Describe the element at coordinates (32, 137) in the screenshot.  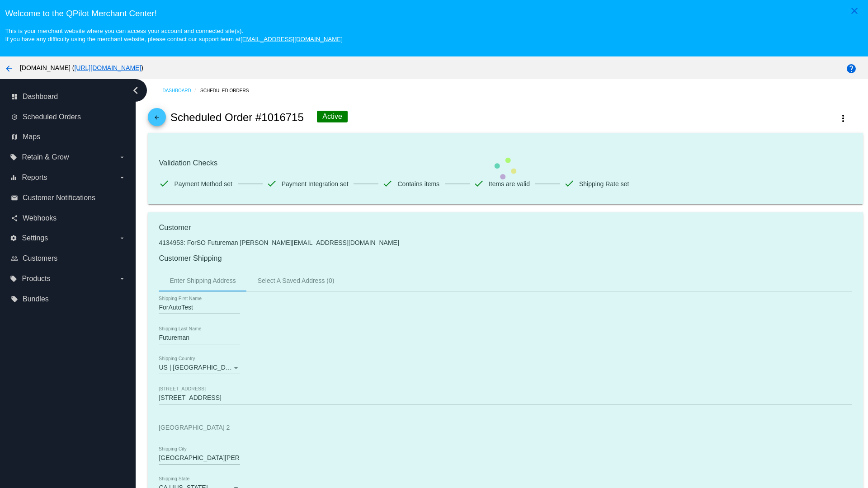
I see `span: Maps` at that location.